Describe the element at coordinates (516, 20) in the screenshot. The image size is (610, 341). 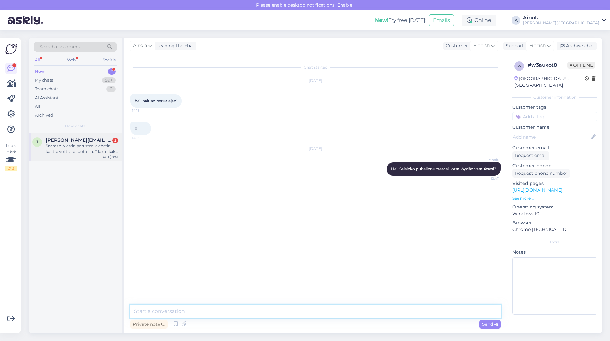
I see `div: A` at that location.